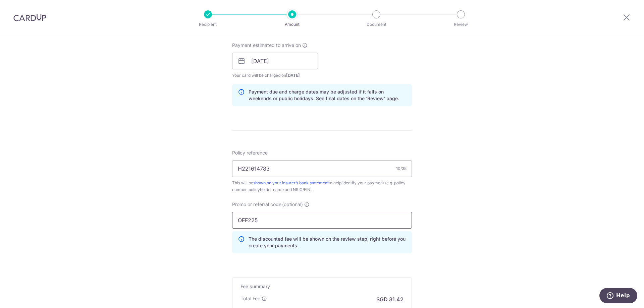  Describe the element at coordinates (322, 286) in the screenshot. I see `h5: Fee summary` at that location.